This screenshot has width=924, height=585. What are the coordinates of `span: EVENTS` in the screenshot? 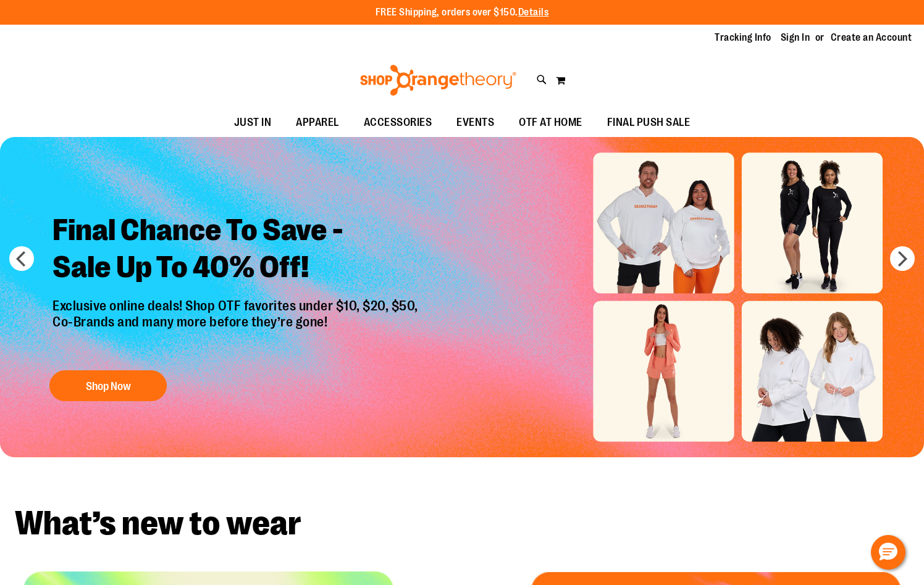 It's located at (475, 122).